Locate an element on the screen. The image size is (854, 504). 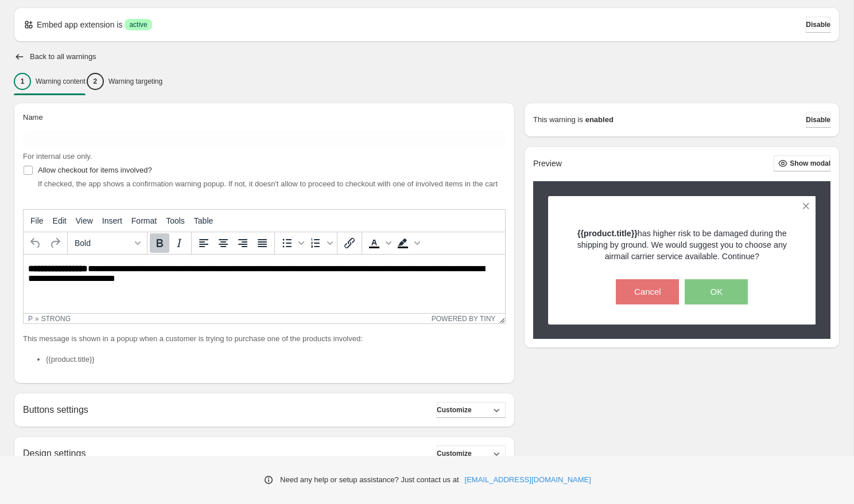
span: File is located at coordinates (37, 221).